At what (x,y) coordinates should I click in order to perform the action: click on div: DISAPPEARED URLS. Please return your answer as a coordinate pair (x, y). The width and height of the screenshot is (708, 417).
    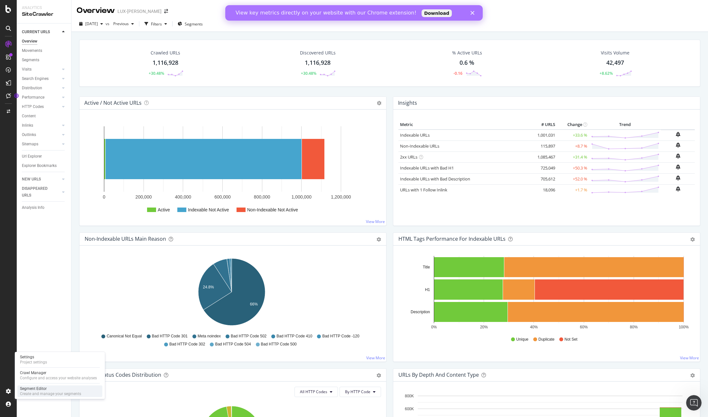
    Looking at the image, I should click on (38, 192).